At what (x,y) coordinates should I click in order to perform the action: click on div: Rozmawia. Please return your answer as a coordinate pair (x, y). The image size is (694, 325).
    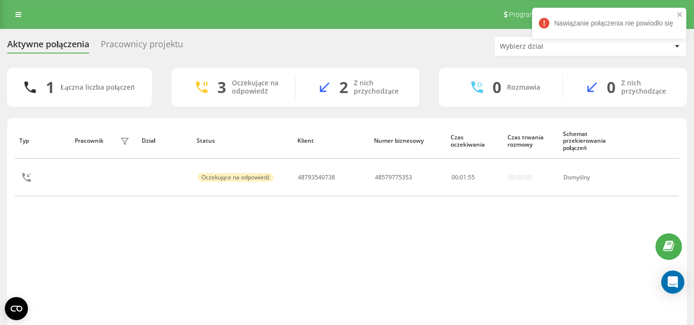
    Looking at the image, I should click on (523, 87).